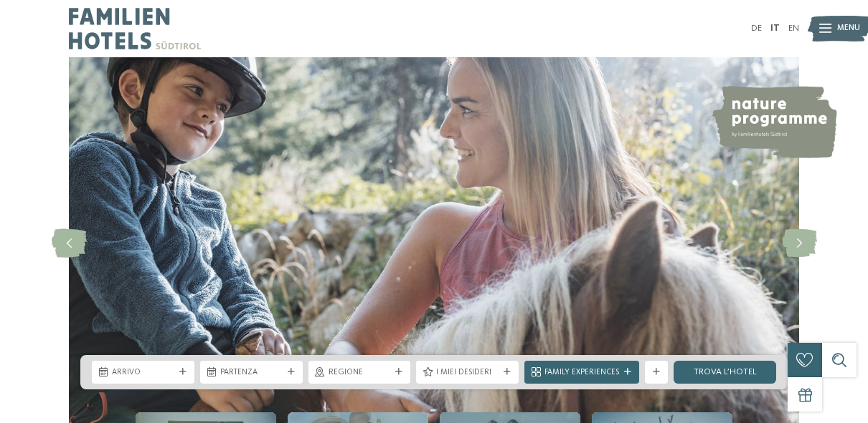  Describe the element at coordinates (581, 374) in the screenshot. I see `span: Family Experiences` at that location.